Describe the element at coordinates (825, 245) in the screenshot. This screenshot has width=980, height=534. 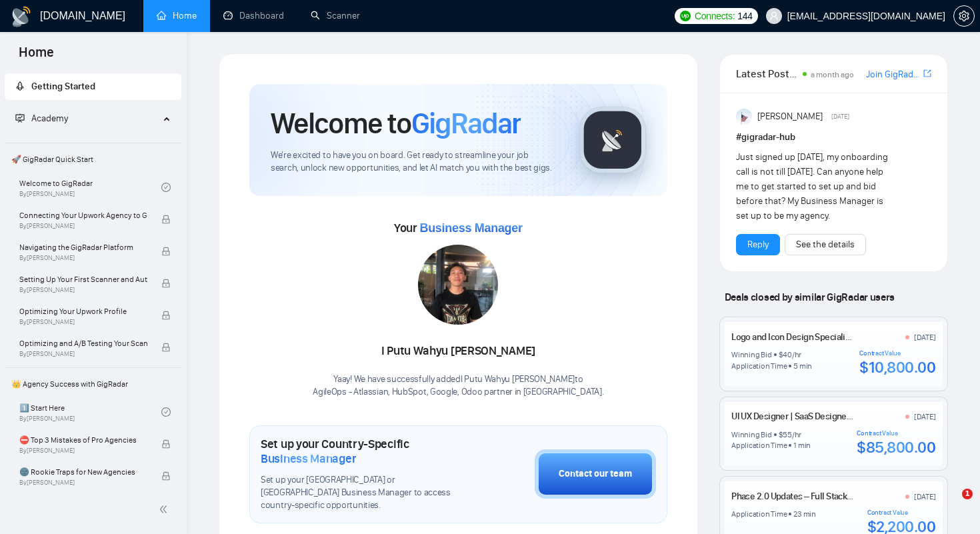
I see `a: See the details` at that location.